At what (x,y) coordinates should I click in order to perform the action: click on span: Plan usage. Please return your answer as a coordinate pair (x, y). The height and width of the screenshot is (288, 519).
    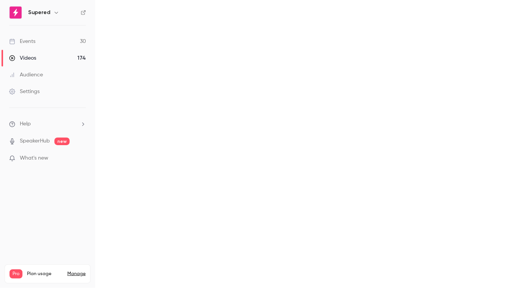
    Looking at the image, I should click on (45, 274).